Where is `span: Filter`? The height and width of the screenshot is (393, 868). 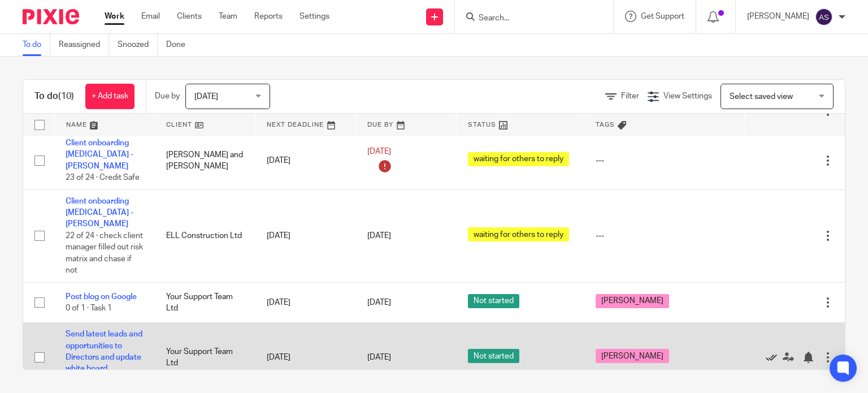 span: Filter is located at coordinates (630, 96).